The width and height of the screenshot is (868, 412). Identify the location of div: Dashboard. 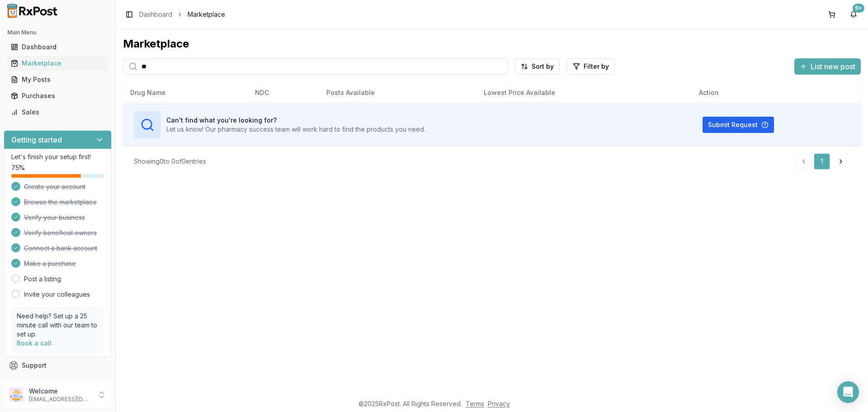
(57, 47).